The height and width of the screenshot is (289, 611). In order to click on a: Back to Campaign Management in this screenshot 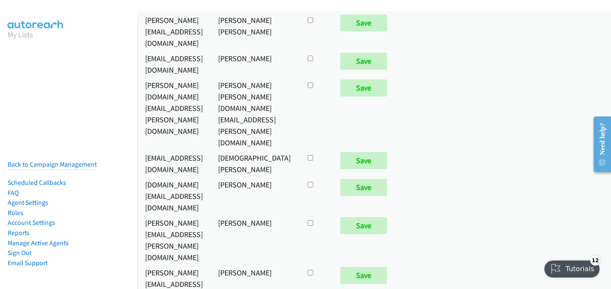, I will do `click(52, 164)`.